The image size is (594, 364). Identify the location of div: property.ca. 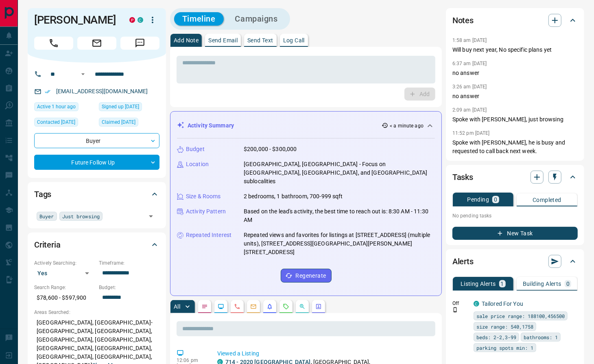
(132, 20).